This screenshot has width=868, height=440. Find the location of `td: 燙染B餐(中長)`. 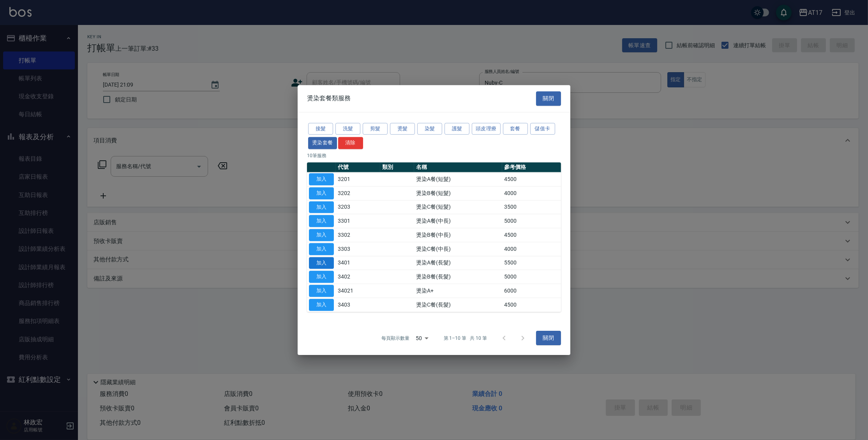

td: 燙染B餐(中長) is located at coordinates (458, 235).